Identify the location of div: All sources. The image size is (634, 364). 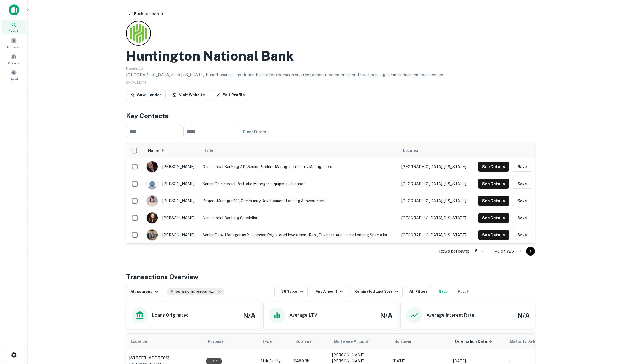
(145, 292).